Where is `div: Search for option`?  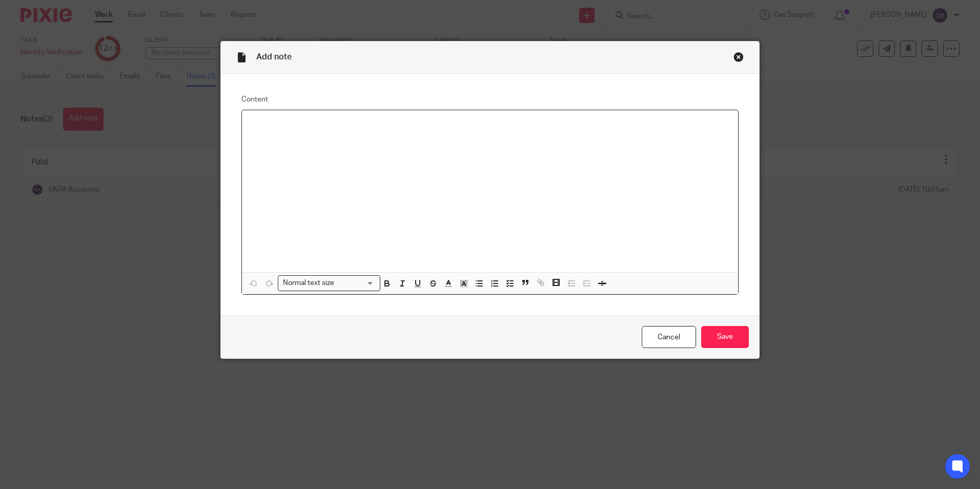 div: Search for option is located at coordinates (329, 283).